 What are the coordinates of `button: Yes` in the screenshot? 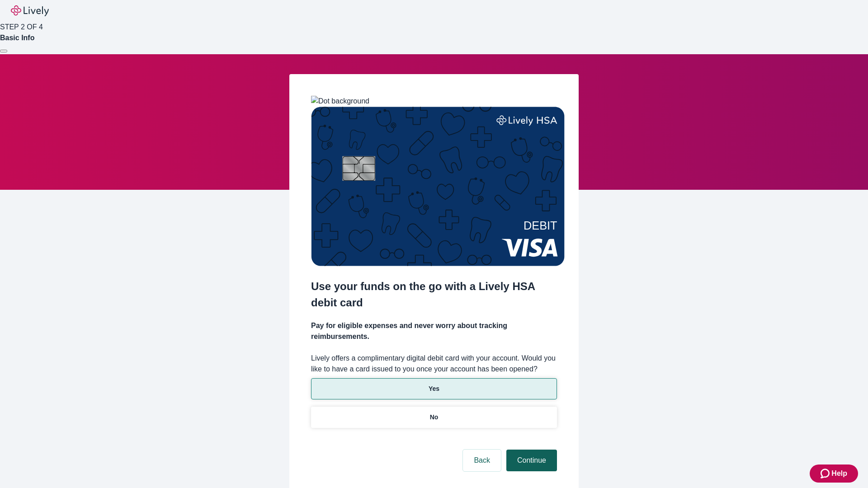 It's located at (434, 389).